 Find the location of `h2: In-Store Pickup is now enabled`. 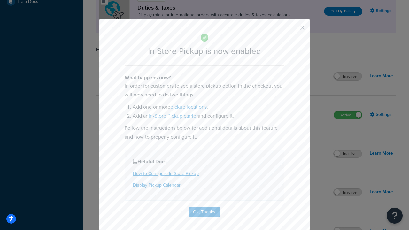

h2: In-Store Pickup is now enabled is located at coordinates (204, 51).